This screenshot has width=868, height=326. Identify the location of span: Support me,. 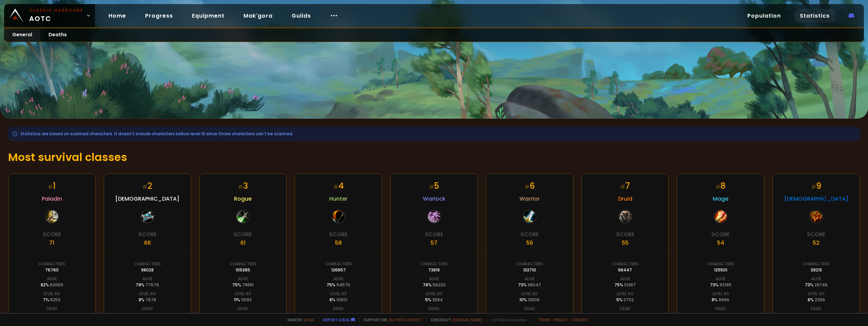
(391, 320).